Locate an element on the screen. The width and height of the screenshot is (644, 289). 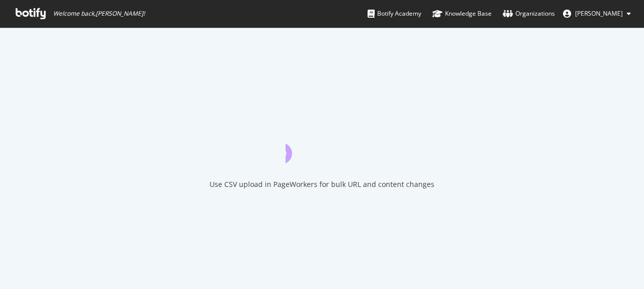
div: Botify Academy is located at coordinates (394, 13).